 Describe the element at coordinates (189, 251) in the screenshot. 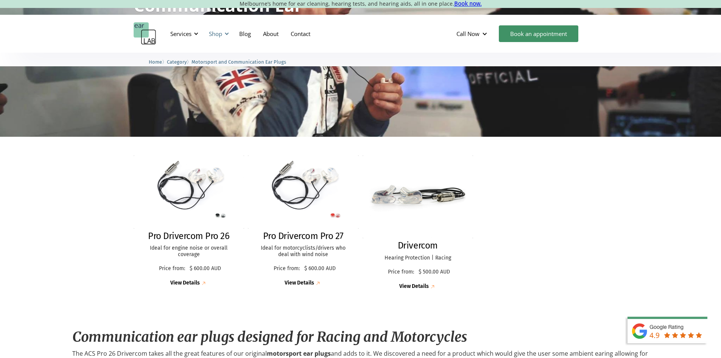

I see `p: Ideal for engine noise or overall coverage` at that location.